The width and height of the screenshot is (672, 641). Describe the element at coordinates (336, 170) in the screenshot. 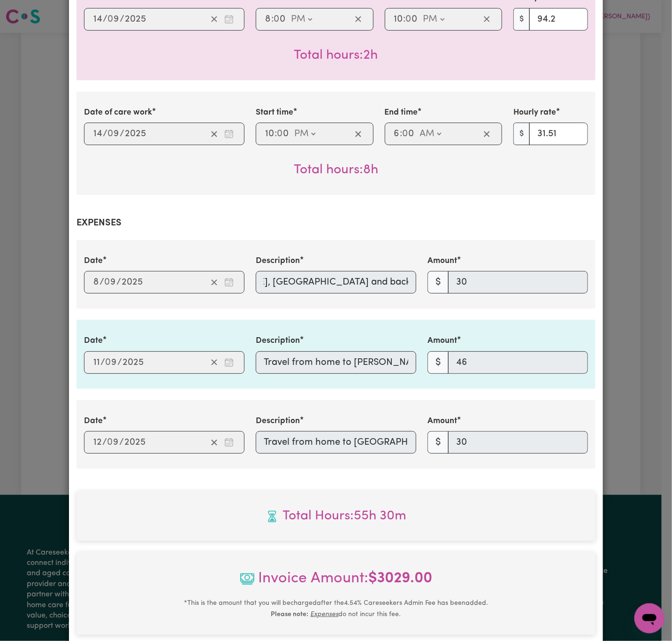

I see `span: Total hours worked: 8 hours` at that location.